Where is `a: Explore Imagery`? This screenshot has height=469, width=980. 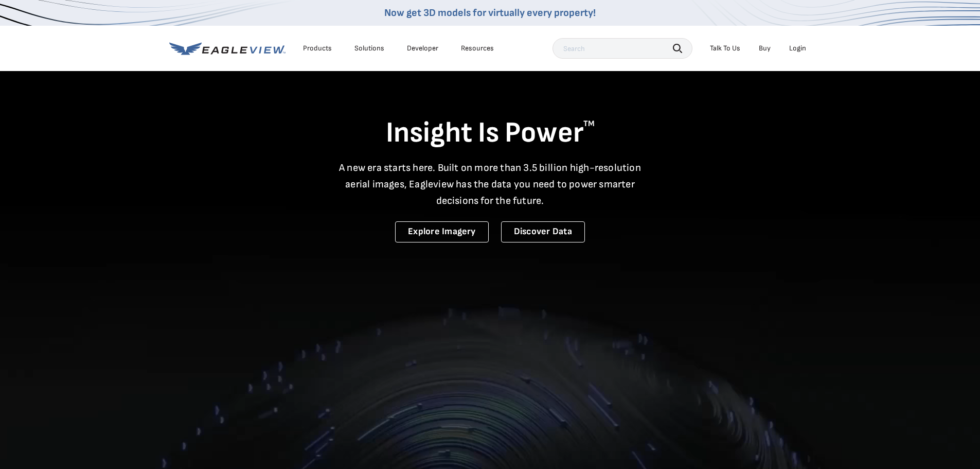 a: Explore Imagery is located at coordinates (442, 231).